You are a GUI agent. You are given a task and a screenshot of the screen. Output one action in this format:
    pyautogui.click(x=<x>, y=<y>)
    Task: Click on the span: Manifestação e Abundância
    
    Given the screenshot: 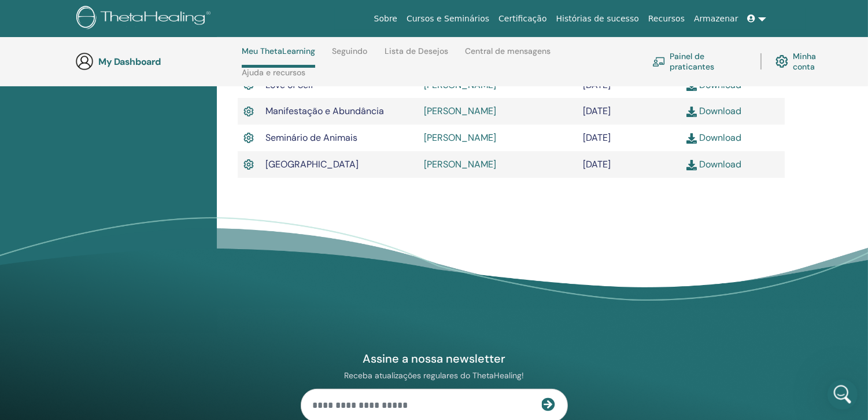 What is the action you would take?
    pyautogui.click(x=325, y=111)
    